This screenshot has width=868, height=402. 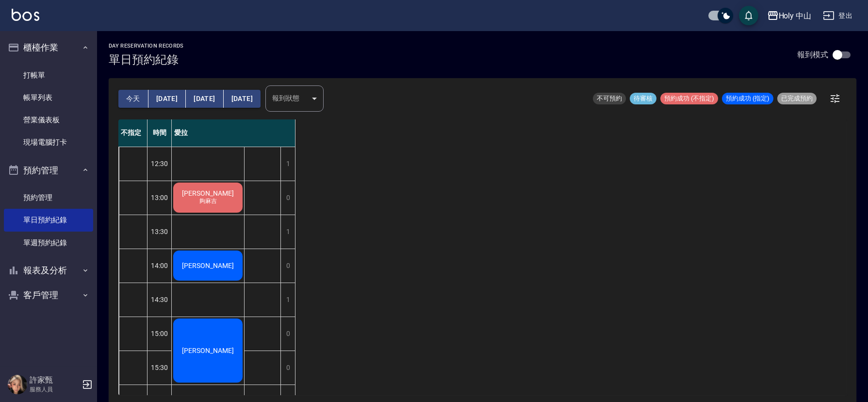 I want to click on button: 報表及分析, so click(x=49, y=271).